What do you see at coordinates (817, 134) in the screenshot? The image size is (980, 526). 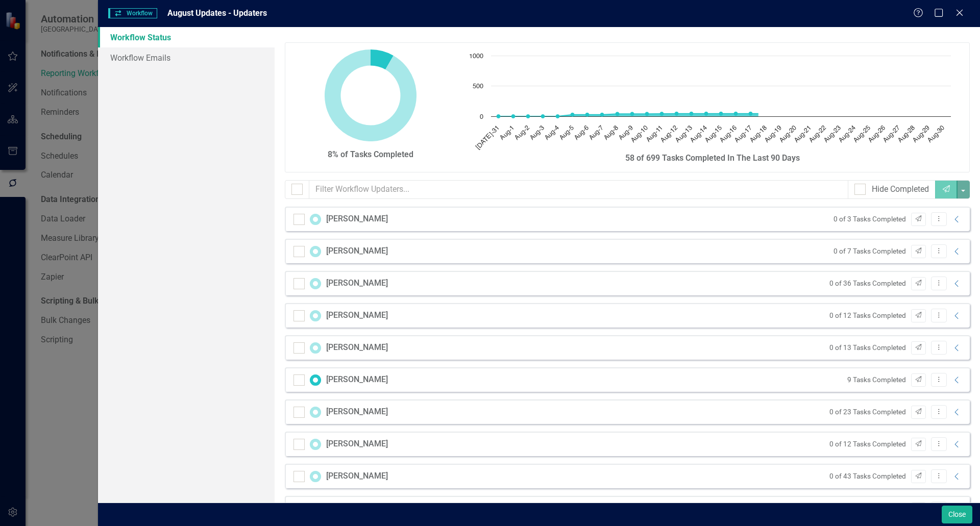 I see `text: Aug-22` at bounding box center [817, 134].